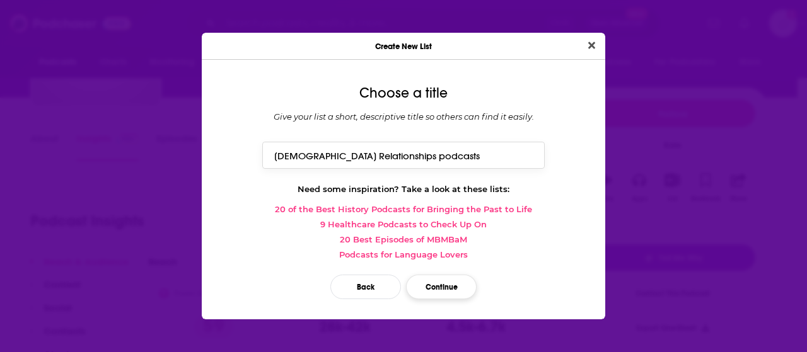 Image resolution: width=807 pixels, height=352 pixels. What do you see at coordinates (403, 240) in the screenshot?
I see `a: 20 Best Episodes of MBMBaM` at bounding box center [403, 240].